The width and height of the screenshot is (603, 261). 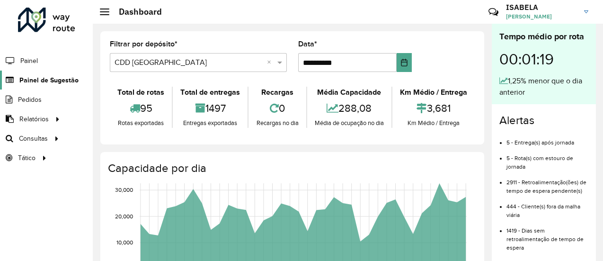 What do you see at coordinates (349, 108) in the screenshot?
I see `div: 288,08` at bounding box center [349, 108].